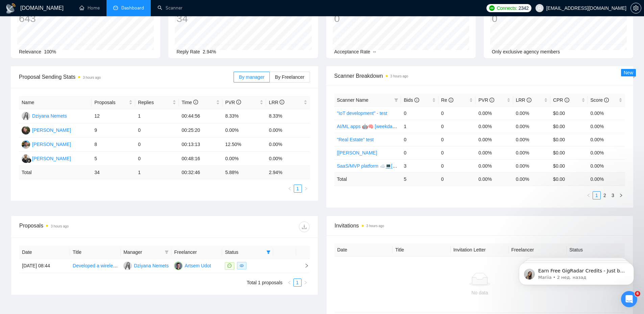 The height and width of the screenshot is (314, 644). What do you see at coordinates (352, 52) in the screenshot?
I see `span: Acceptance Rate` at bounding box center [352, 52].